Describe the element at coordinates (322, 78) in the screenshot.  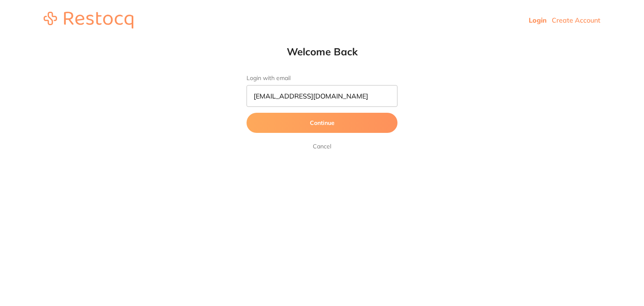
I see `label: Login with email` at that location.